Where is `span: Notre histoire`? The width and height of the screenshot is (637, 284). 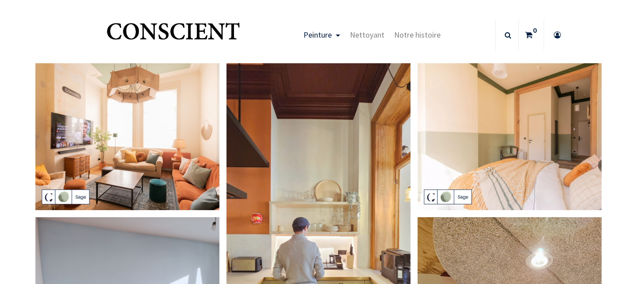
span: Notre histoire is located at coordinates (417, 34).